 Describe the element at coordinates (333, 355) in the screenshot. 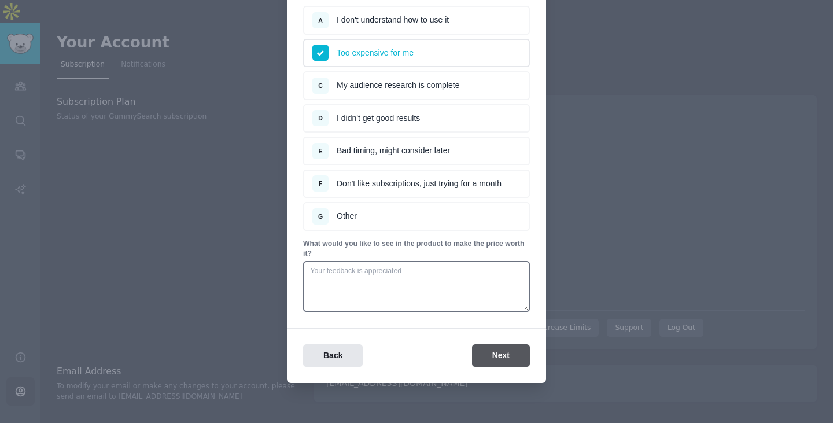

I see `button: Back` at that location.